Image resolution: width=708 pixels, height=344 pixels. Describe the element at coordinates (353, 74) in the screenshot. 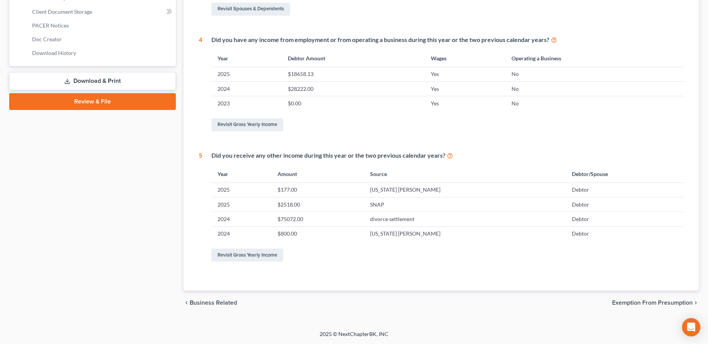

I see `td: $18658.13` at that location.